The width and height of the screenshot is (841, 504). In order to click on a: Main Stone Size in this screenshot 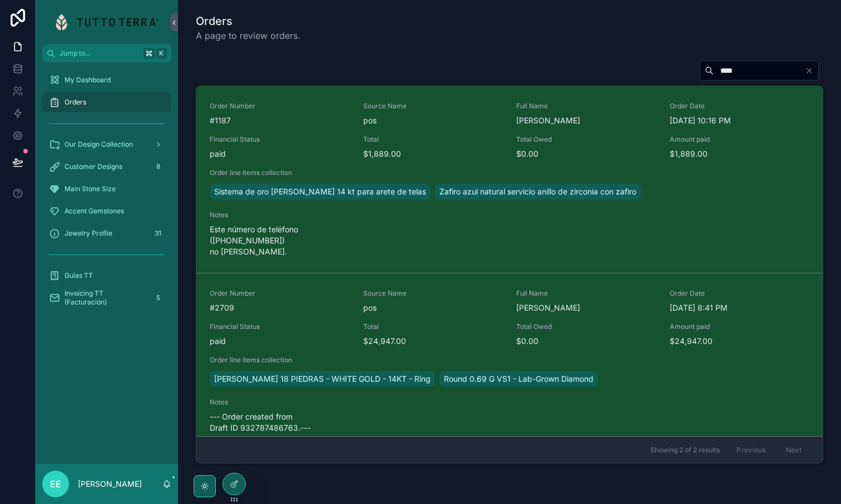, I will do `click(106, 189)`.